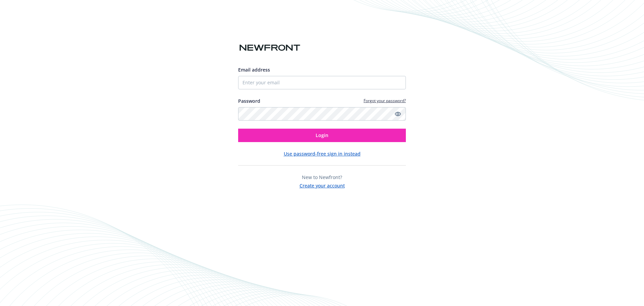 Image resolution: width=644 pixels, height=306 pixels. Describe the element at coordinates (385, 101) in the screenshot. I see `a: Forgot your password?` at that location.